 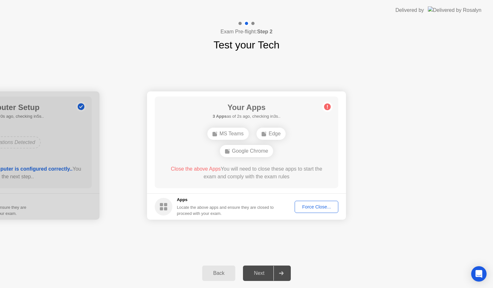 I want to click on b: 3 Apps, so click(x=219, y=116).